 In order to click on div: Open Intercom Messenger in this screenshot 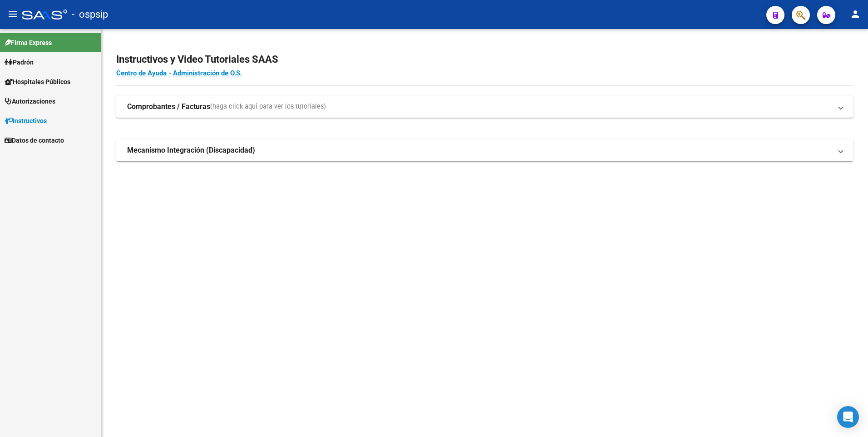, I will do `click(848, 417)`.